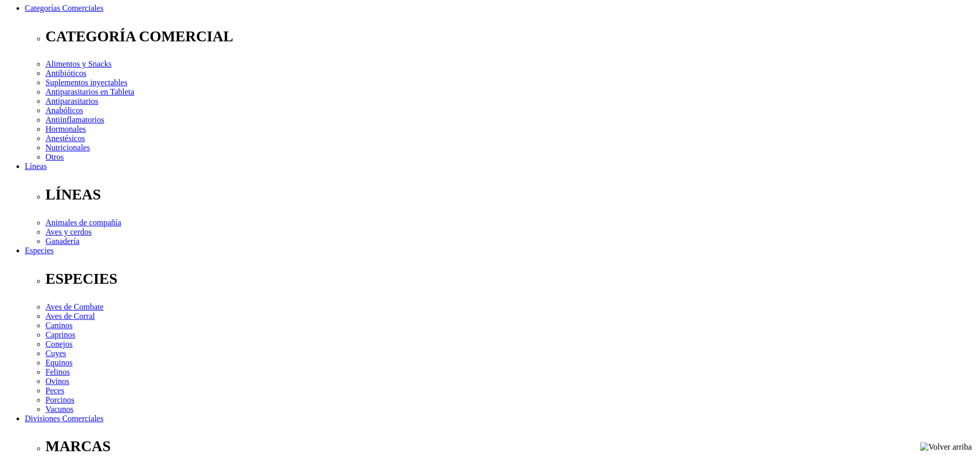  What do you see at coordinates (61, 334) in the screenshot?
I see `span: Caprinos` at bounding box center [61, 334].